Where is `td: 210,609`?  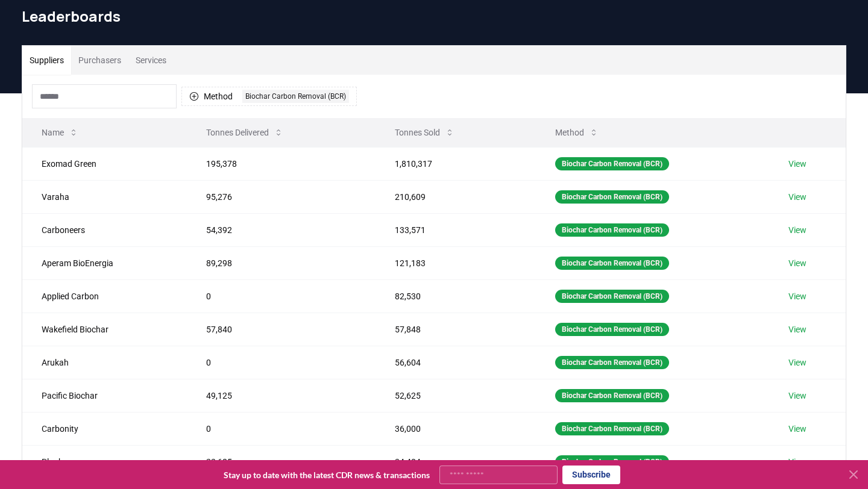 td: 210,609 is located at coordinates (456, 196).